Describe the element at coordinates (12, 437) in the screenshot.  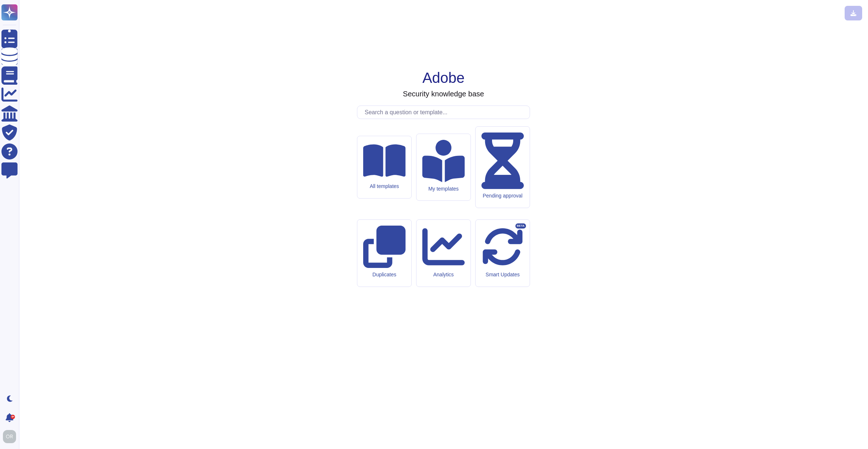
I see `button: user` at that location.